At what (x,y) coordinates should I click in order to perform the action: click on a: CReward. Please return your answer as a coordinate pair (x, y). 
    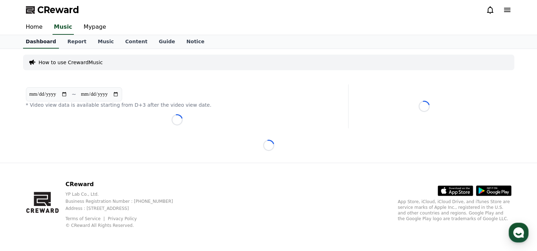
    Looking at the image, I should click on (53, 10).